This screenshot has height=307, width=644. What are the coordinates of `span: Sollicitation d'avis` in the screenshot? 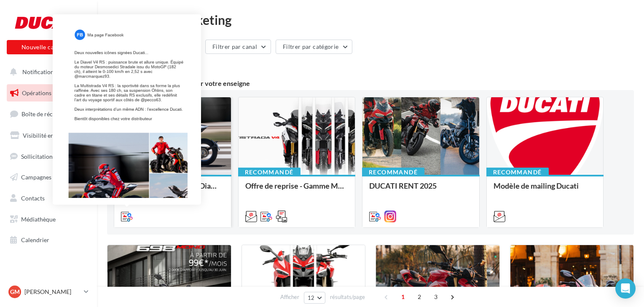 It's located at (45, 156).